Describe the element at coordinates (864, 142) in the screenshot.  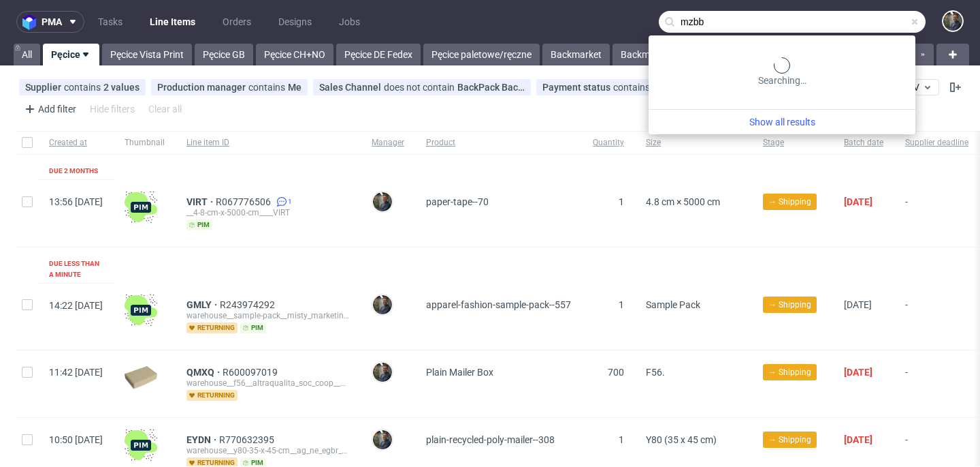
I see `span: Batch date` at that location.